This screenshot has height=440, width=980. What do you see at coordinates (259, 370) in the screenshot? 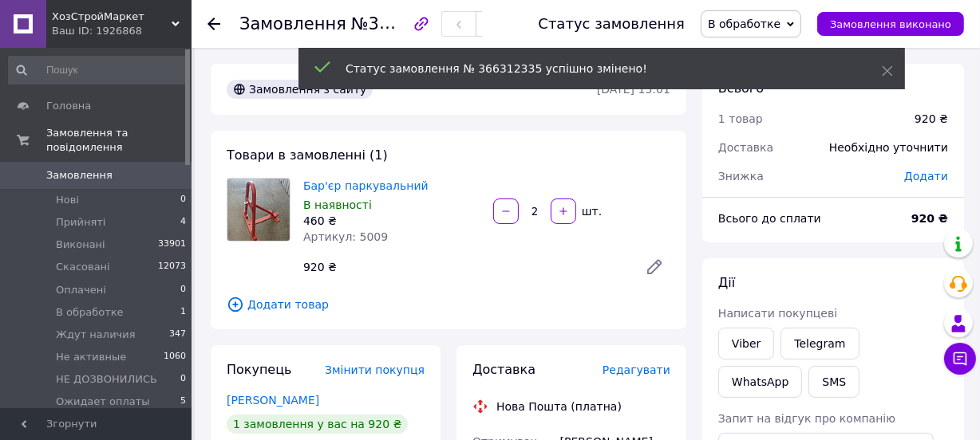
I see `span: Покупець` at bounding box center [259, 370].